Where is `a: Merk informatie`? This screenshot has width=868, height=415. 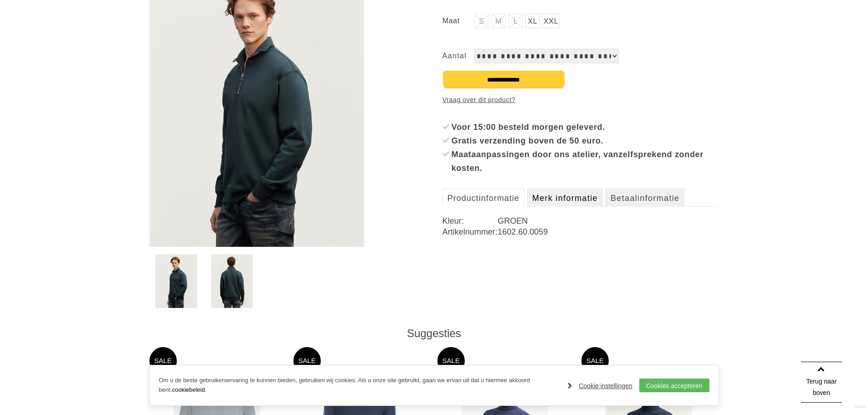
a: Merk informatie is located at coordinates (565, 198).